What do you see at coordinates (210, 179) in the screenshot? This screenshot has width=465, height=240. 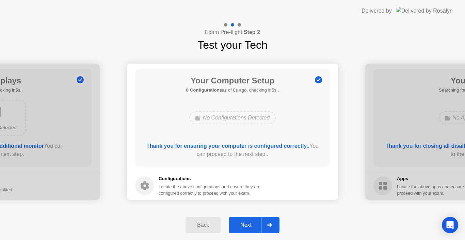 I see `h5: Configurations` at bounding box center [210, 179].